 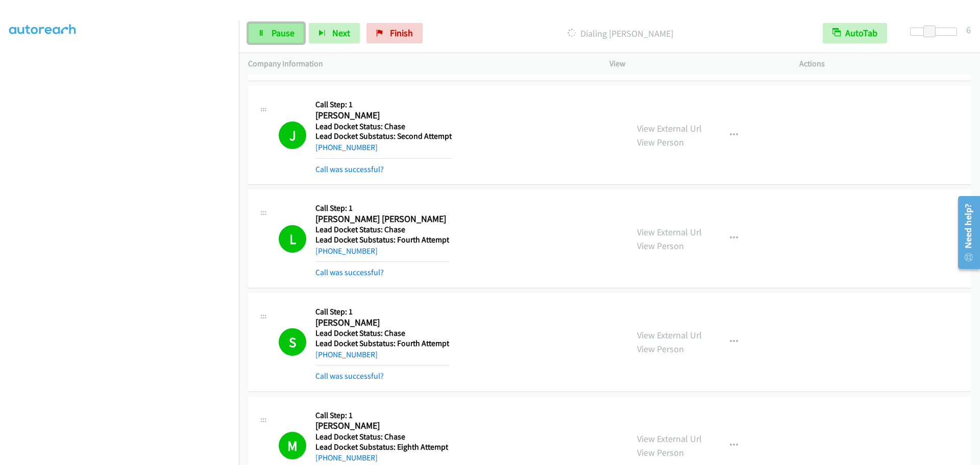 What do you see at coordinates (293, 446) in the screenshot?
I see `h1: M` at bounding box center [293, 446].